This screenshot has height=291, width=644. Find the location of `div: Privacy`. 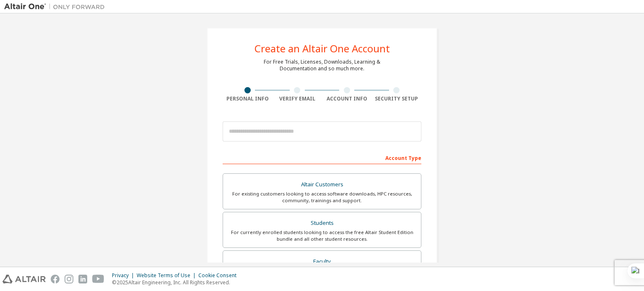

div: Privacy is located at coordinates (124, 276).